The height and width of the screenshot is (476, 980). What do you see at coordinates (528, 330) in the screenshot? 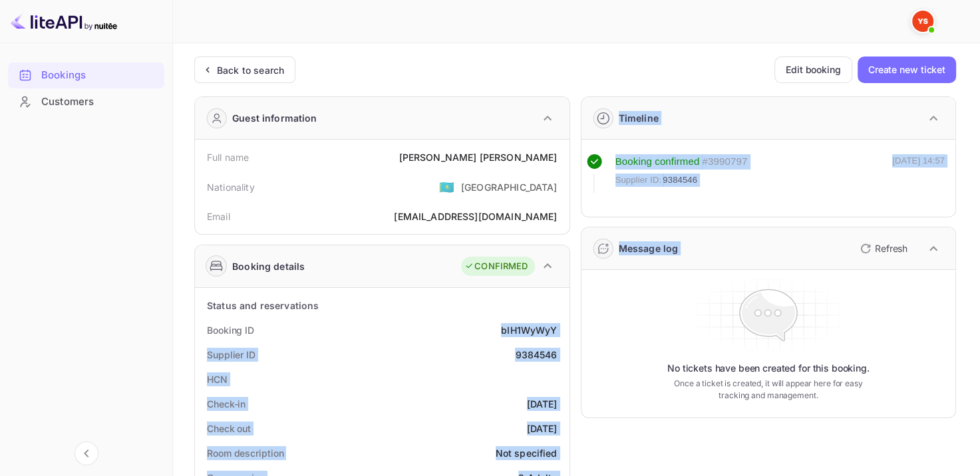
I see `div: bIH1WyWyY` at bounding box center [528, 330].